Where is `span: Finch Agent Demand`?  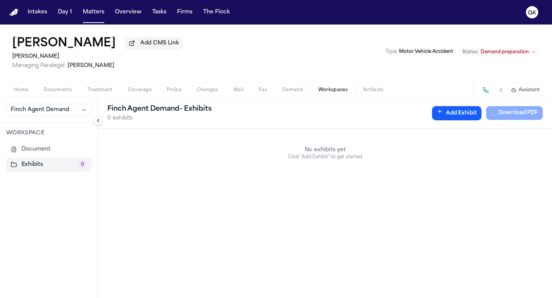 span: Finch Agent Demand is located at coordinates (40, 110).